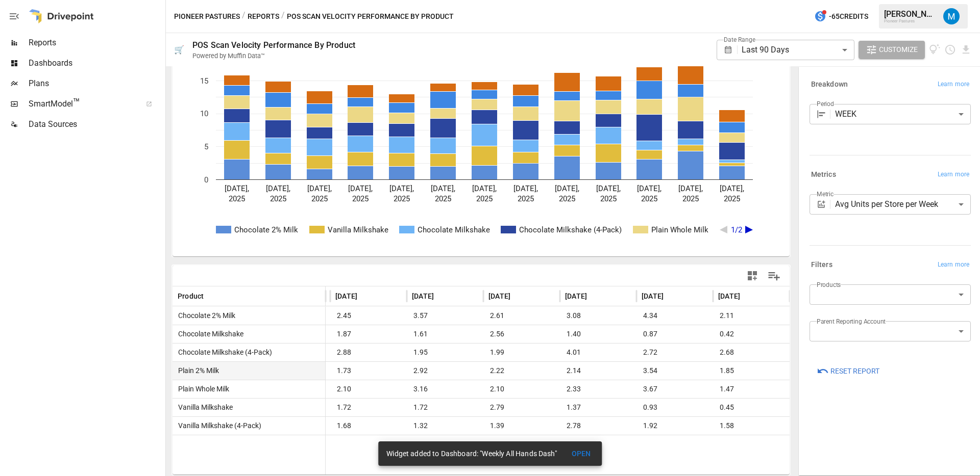 The width and height of the screenshot is (980, 476). I want to click on span: 0.93, so click(650, 407).